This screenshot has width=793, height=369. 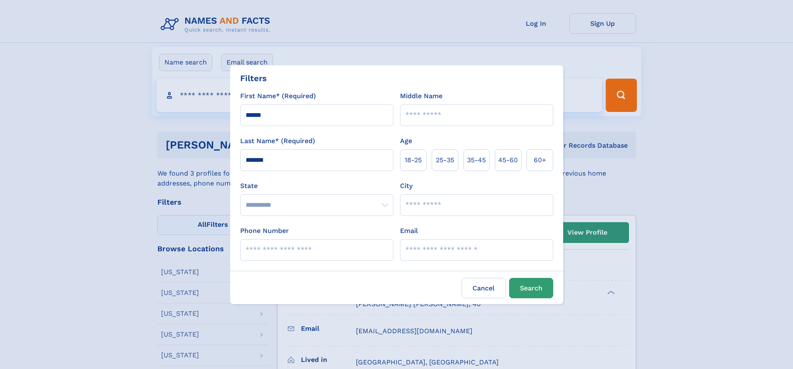 What do you see at coordinates (253, 78) in the screenshot?
I see `div: Filters` at bounding box center [253, 78].